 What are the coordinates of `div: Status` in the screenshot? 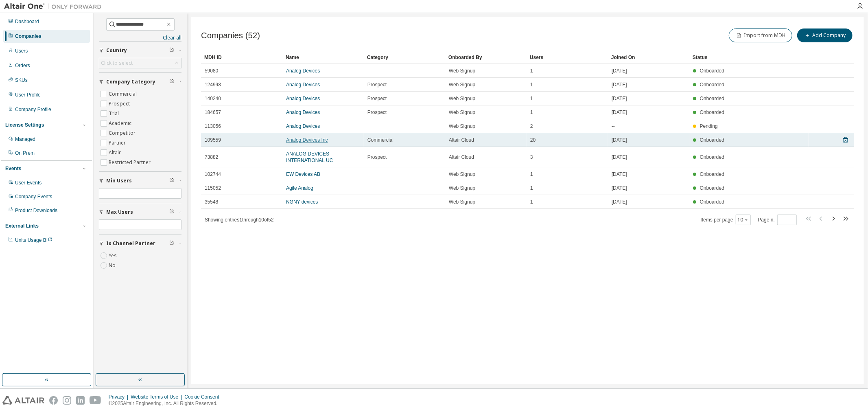 It's located at (749, 57).